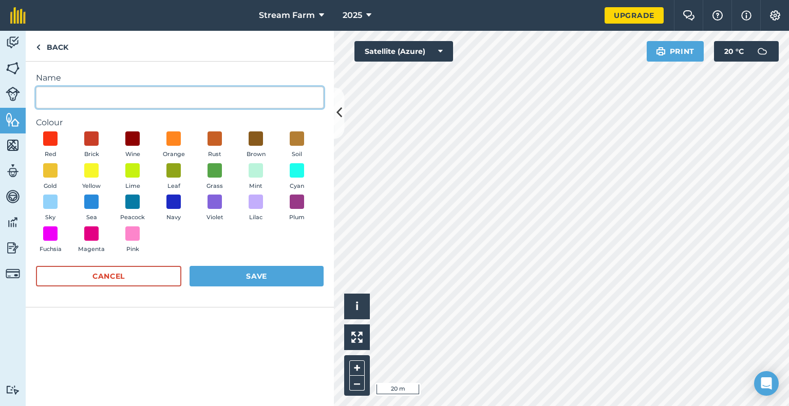  What do you see at coordinates (676, 51) in the screenshot?
I see `button: Print` at bounding box center [676, 51].